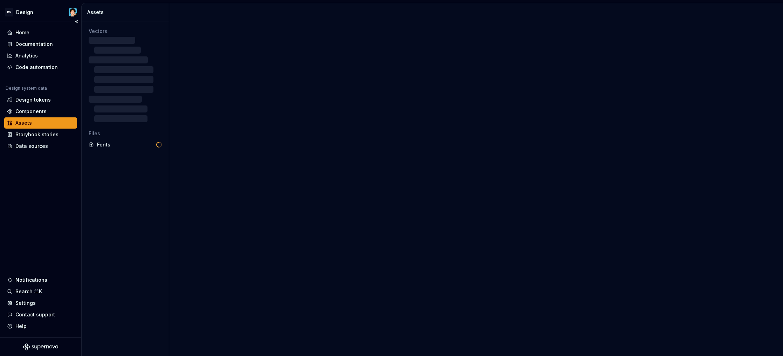 The image size is (783, 356). Describe the element at coordinates (41, 44) in the screenshot. I see `a: Documentation` at that location.